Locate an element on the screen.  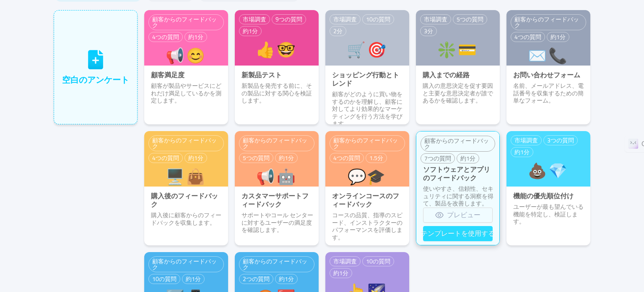
font: 機能の優先順位付け is located at coordinates (543, 196).